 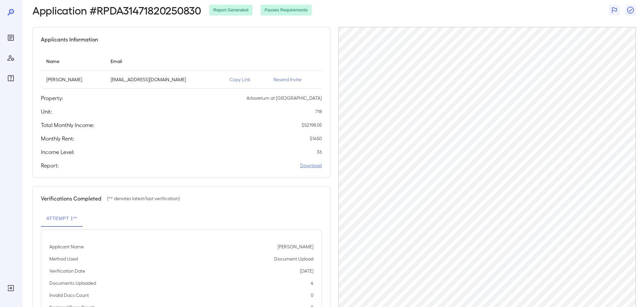 What do you see at coordinates (70, 40) in the screenshot?
I see `h5: Applicants Information` at bounding box center [70, 40].